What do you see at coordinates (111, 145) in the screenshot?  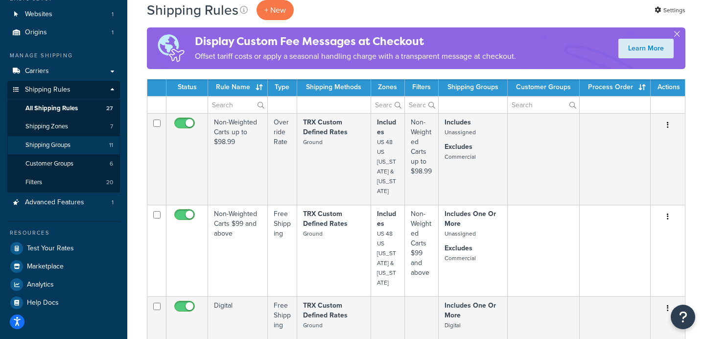 I see `span: 11` at bounding box center [111, 145].